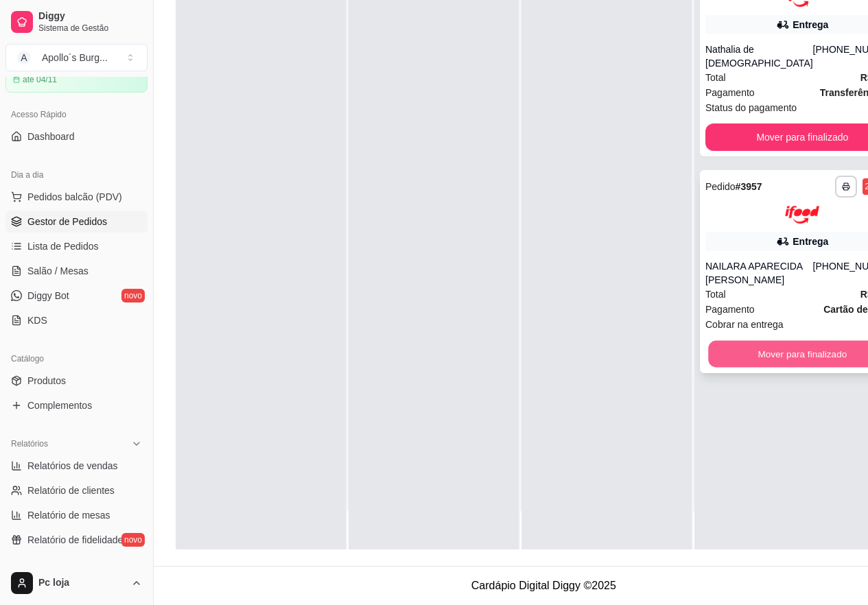 The height and width of the screenshot is (605, 868). Describe the element at coordinates (76, 466) in the screenshot. I see `a: Relatórios de vendas` at that location.